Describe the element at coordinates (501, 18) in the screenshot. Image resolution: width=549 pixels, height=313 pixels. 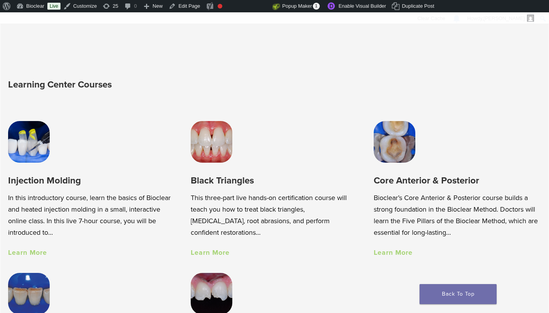
I see `a: Howdy,` at that location.